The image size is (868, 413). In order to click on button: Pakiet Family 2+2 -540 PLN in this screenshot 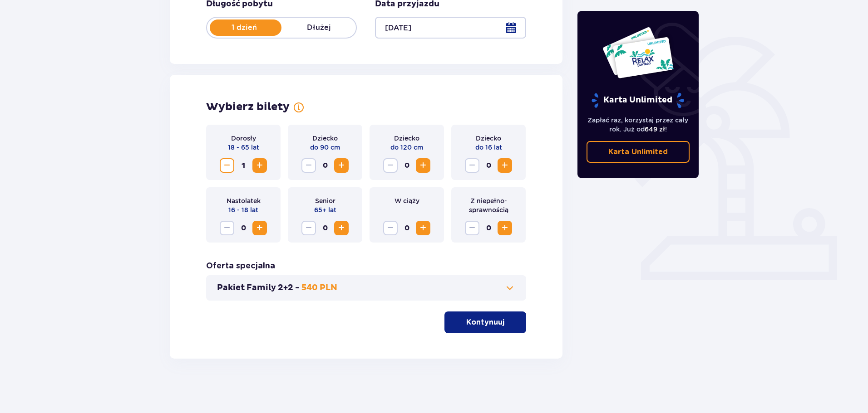, I will do `click(366, 288)`.